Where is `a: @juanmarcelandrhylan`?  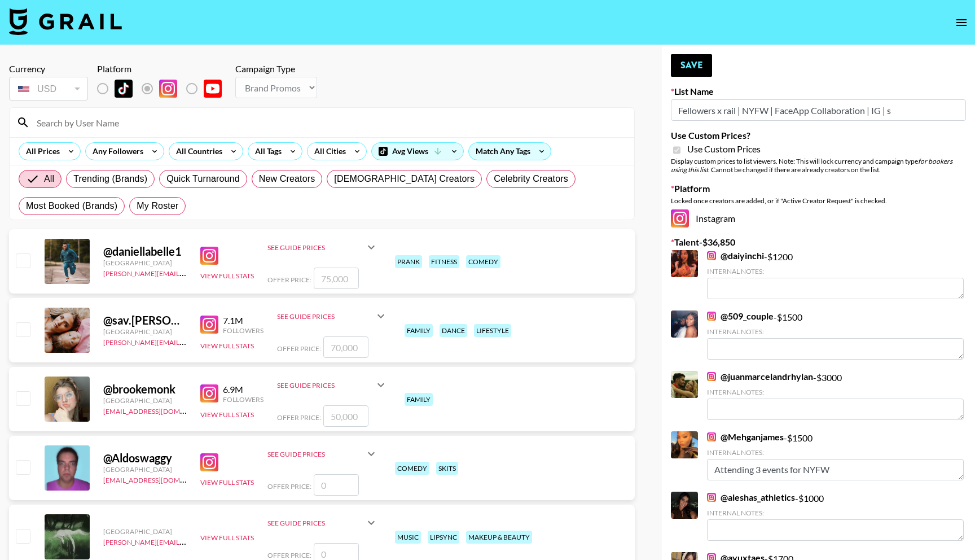 a: @juanmarcelandrhylan is located at coordinates (760, 377).